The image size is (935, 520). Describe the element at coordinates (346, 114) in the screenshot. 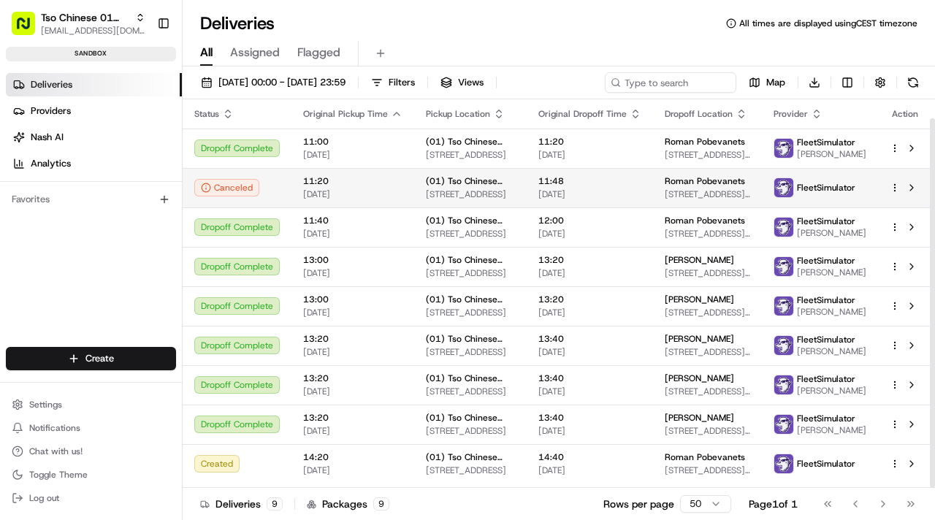

I see `span: Original Pickup Time` at that location.